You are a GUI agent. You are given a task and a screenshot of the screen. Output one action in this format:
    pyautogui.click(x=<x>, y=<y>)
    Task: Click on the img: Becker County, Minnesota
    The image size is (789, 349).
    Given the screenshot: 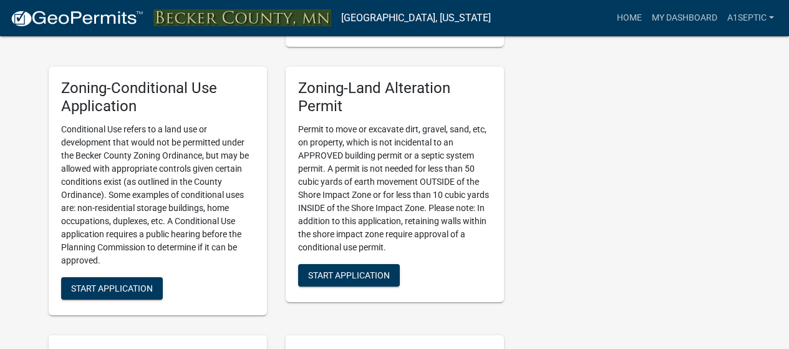 What is the action you would take?
    pyautogui.click(x=242, y=17)
    